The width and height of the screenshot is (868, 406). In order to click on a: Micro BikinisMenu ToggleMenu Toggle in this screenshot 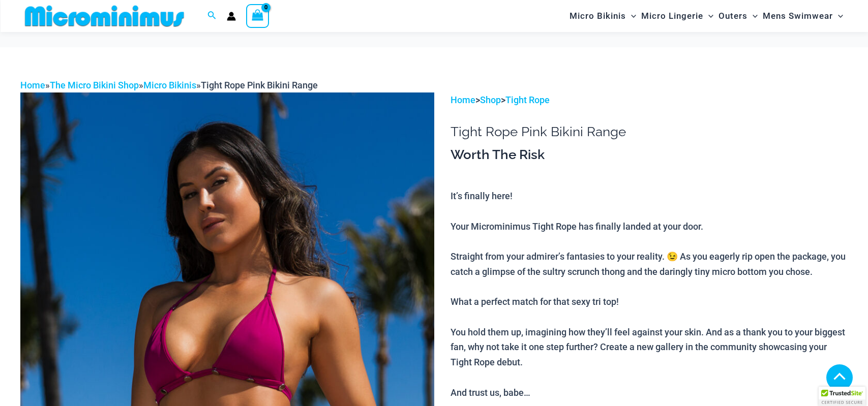, I will do `click(602, 16)`.